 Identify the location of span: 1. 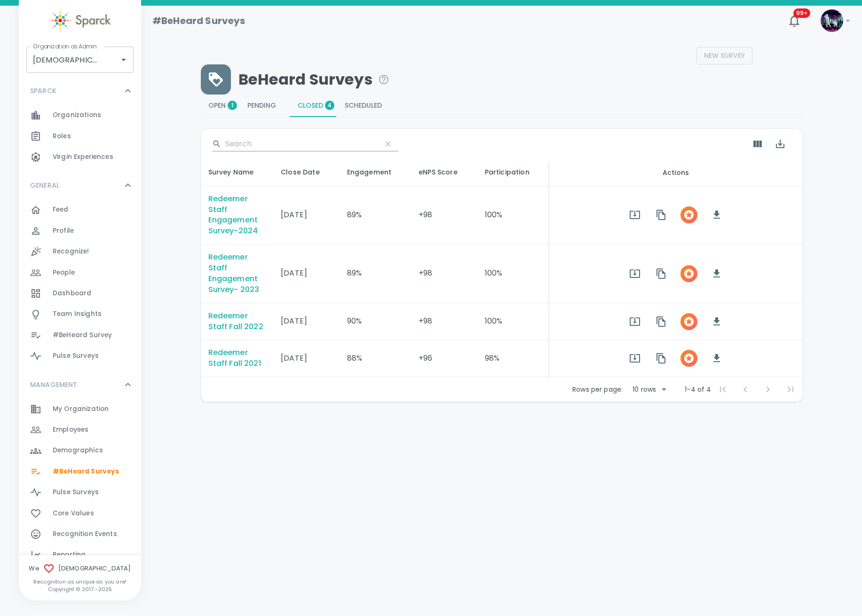
(233, 106).